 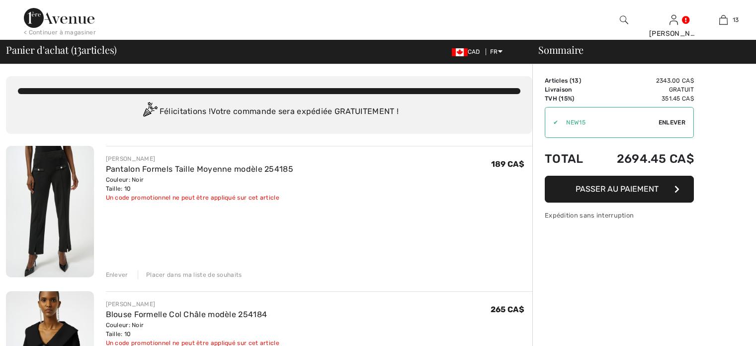 What do you see at coordinates (570, 98) in the screenshot?
I see `td: TVH (15%)` at bounding box center [570, 98].